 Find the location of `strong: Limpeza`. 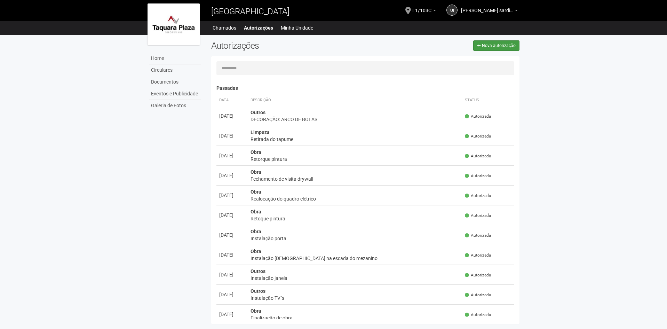

strong: Limpeza is located at coordinates (260, 132).